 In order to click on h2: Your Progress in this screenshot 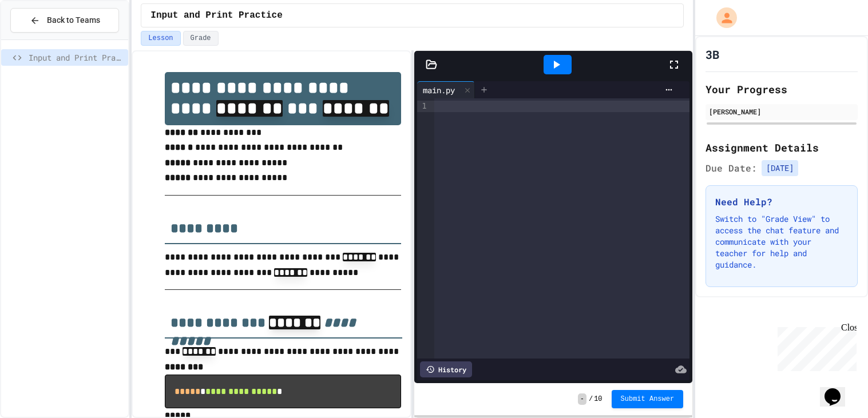, I will do `click(782, 90)`.